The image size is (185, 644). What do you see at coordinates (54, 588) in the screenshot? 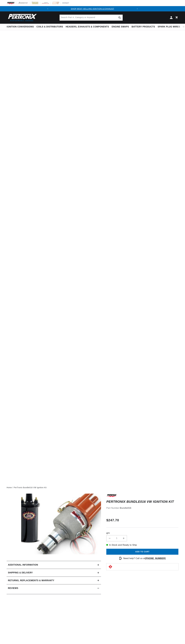
I see `summary: Reviews` at bounding box center [54, 588].